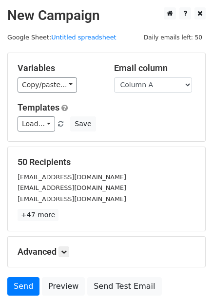  I want to click on a: +47 more, so click(38, 215).